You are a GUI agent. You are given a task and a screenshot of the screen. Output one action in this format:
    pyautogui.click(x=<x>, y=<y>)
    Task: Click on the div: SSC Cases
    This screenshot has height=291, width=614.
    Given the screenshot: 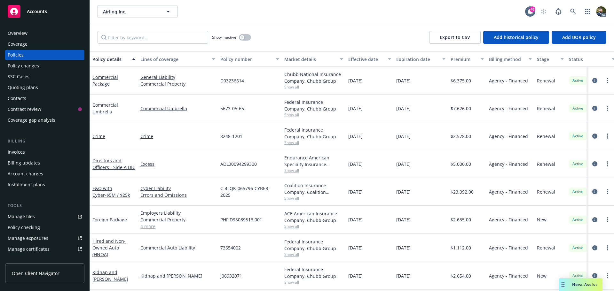 What is the action you would take?
    pyautogui.click(x=19, y=77)
    